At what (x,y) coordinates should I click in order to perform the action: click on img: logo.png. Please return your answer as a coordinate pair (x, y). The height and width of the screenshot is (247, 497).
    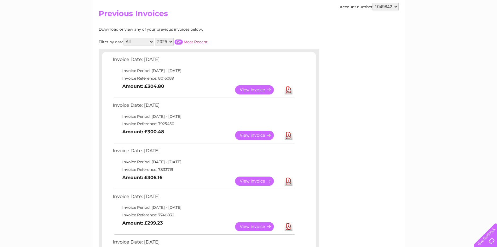
    Looking at the image, I should click on (33, 26).